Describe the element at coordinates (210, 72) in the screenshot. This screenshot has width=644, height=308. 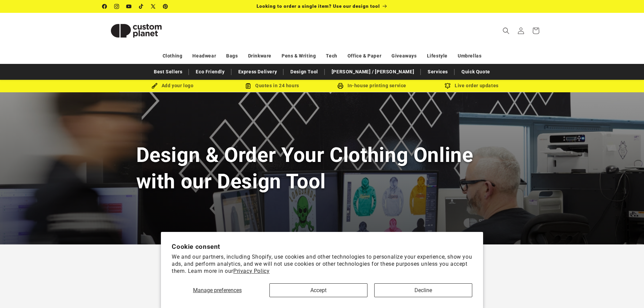
I see `a: Eco Friendly` at that location.